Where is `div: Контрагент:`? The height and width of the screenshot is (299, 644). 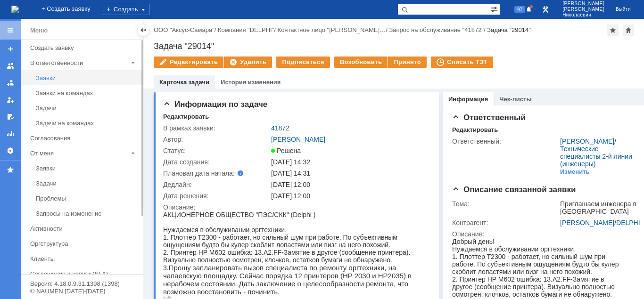 div: Контрагент: is located at coordinates (505, 223).